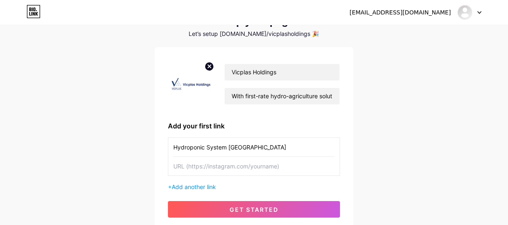  Describe the element at coordinates (254, 147) in the screenshot. I see `input: Link name (My Instagram)` at that location.